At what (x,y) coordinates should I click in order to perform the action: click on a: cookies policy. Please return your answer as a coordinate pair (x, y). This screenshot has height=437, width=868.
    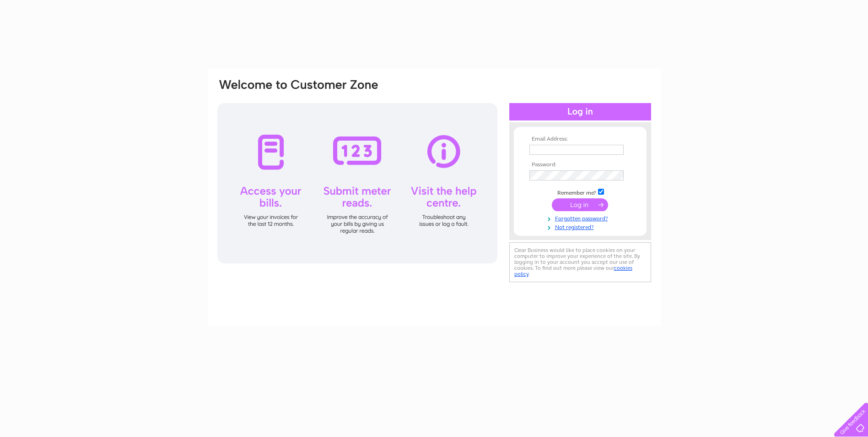
    Looking at the image, I should click on (574, 270).